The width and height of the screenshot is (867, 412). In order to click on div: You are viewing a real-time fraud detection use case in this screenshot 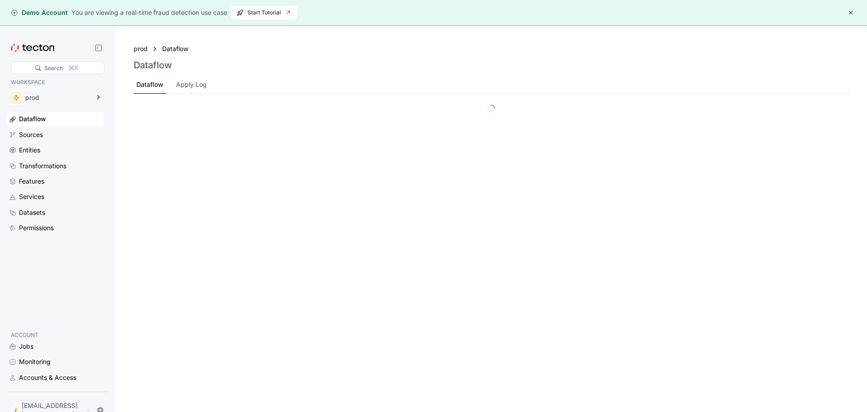, I will do `click(149, 13)`.